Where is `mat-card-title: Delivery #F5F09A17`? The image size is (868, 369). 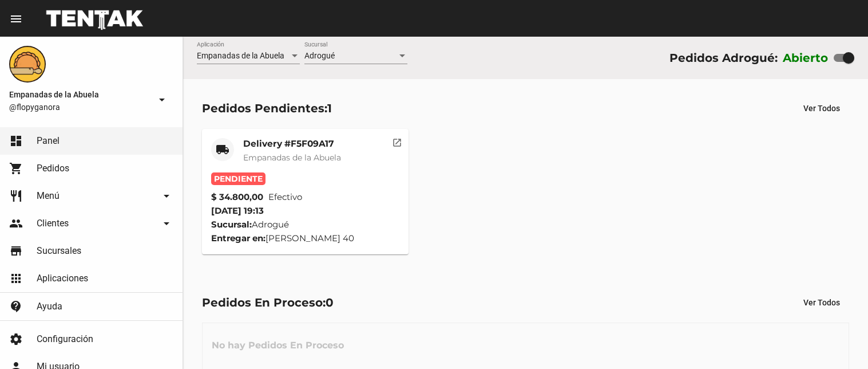
mat-card-title: Delivery #F5F09A17 is located at coordinates (292, 144).